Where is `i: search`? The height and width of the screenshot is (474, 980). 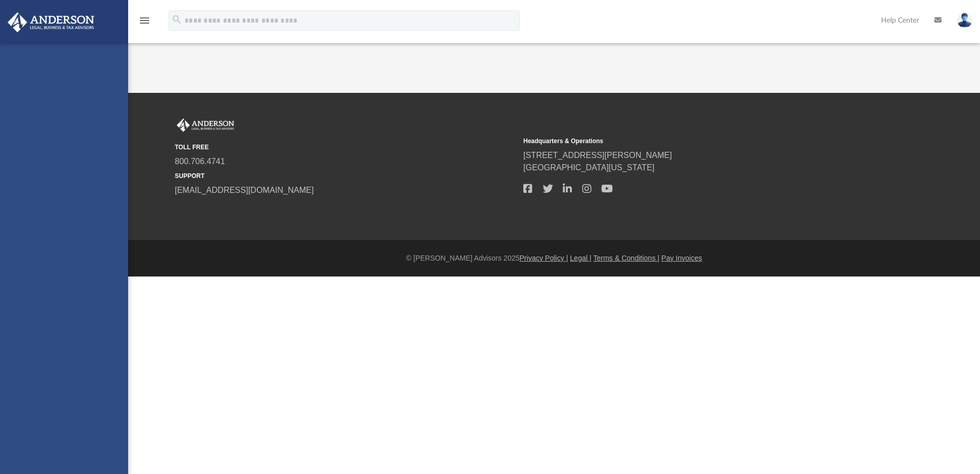 i: search is located at coordinates (177, 19).